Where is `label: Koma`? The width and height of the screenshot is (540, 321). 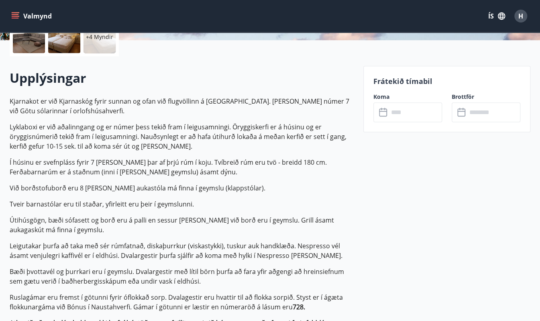
label: Koma is located at coordinates (408, 97).